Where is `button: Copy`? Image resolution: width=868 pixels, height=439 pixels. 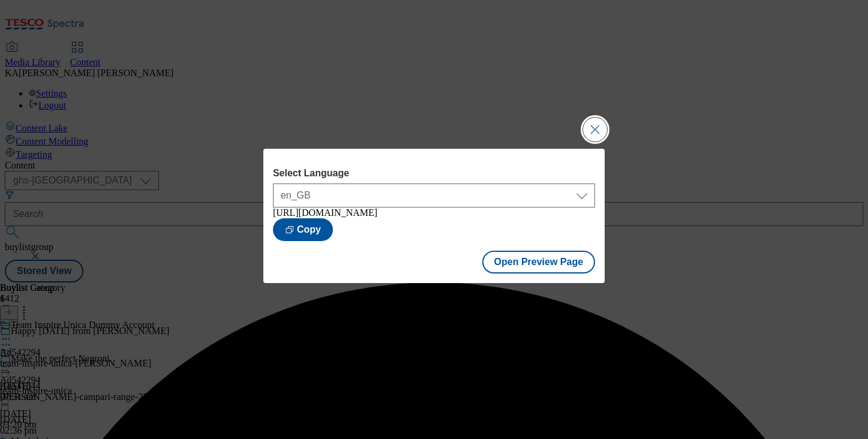
button: Copy is located at coordinates (303, 230).